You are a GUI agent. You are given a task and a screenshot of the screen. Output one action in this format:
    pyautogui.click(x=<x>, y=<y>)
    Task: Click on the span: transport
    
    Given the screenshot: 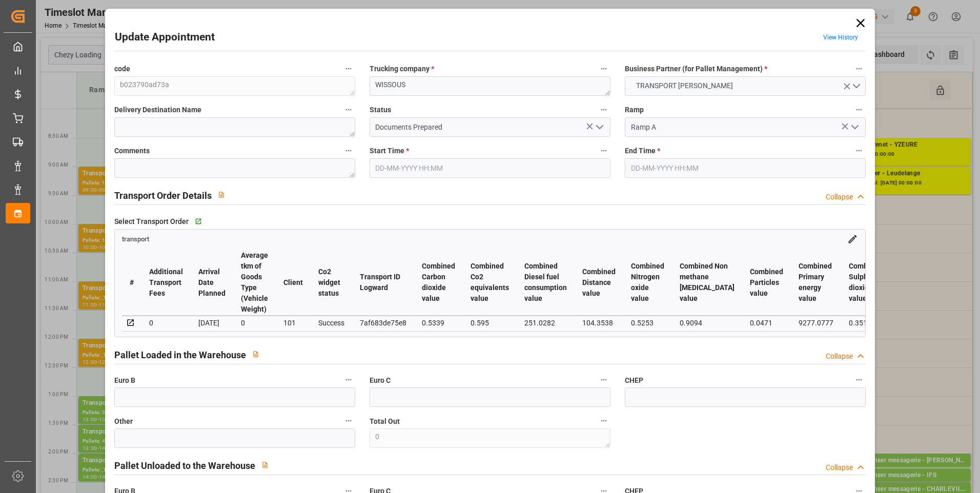 What is the action you would take?
    pyautogui.click(x=136, y=239)
    